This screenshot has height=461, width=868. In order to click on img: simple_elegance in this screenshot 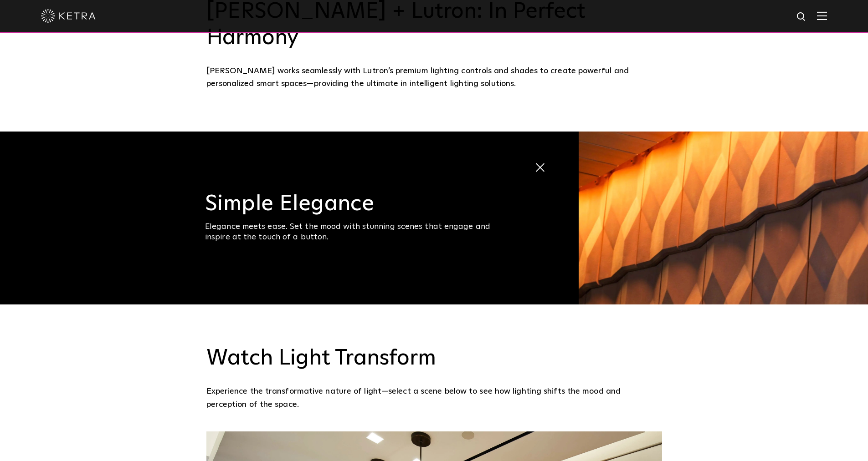, I will do `click(723, 218)`.